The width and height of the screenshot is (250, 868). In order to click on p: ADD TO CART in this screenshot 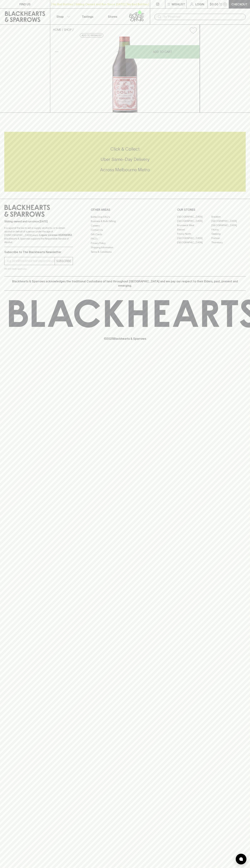, I will do `click(162, 52)`.